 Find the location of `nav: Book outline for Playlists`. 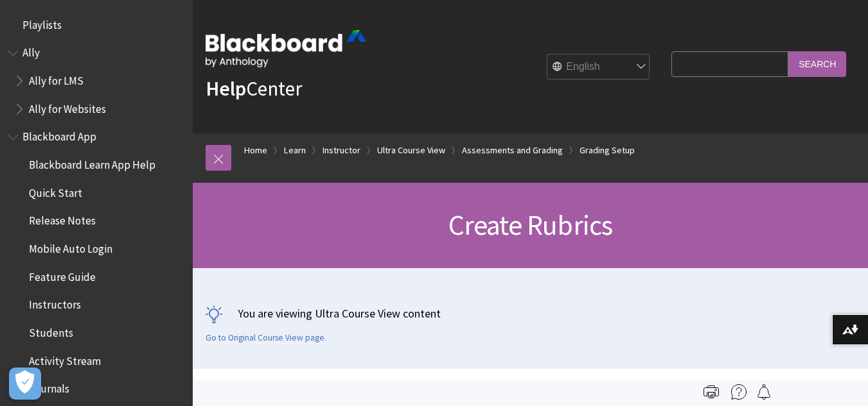

nav: Book outline for Playlists is located at coordinates (97, 25).